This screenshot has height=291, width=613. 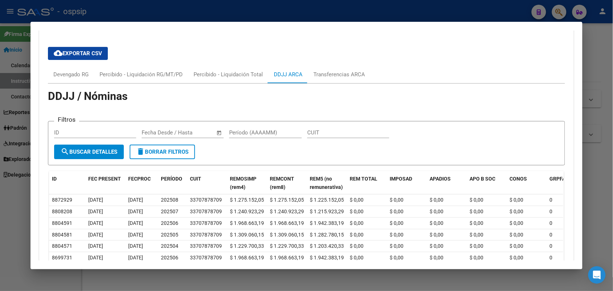 What do you see at coordinates (207, 183) in the screenshot?
I see `datatable-header-cell: CUIT` at bounding box center [207, 183].